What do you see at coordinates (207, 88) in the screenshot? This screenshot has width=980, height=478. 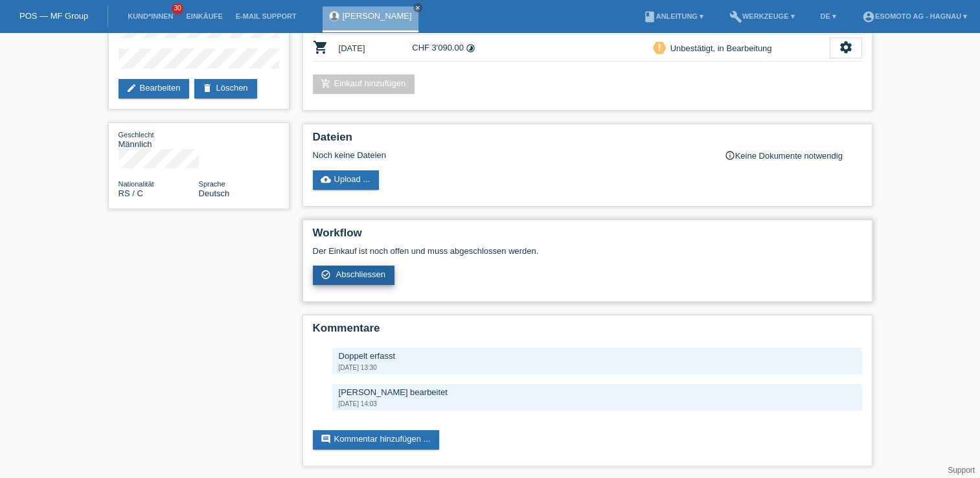 I see `i: delete` at bounding box center [207, 88].